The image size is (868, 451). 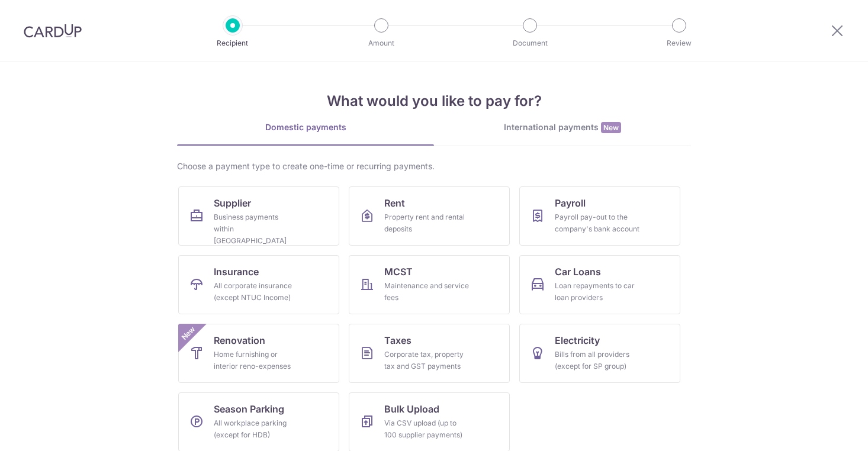 I want to click on a: Car LoansLoan repayments to car loan providers, so click(x=600, y=284).